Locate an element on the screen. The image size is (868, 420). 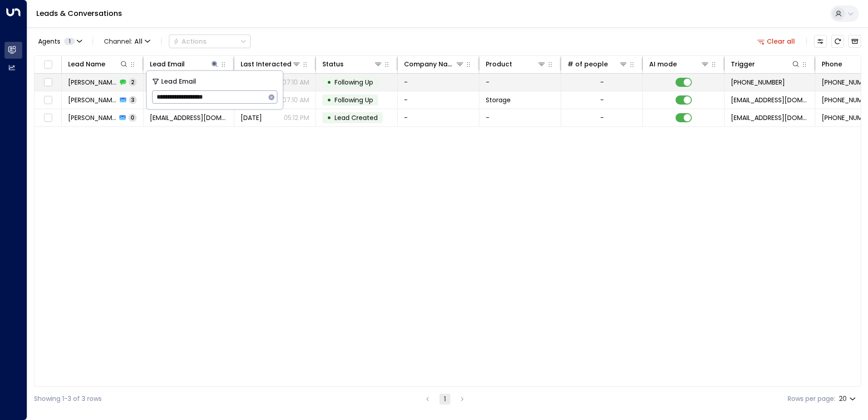
span: Lead Created is located at coordinates (356, 117).